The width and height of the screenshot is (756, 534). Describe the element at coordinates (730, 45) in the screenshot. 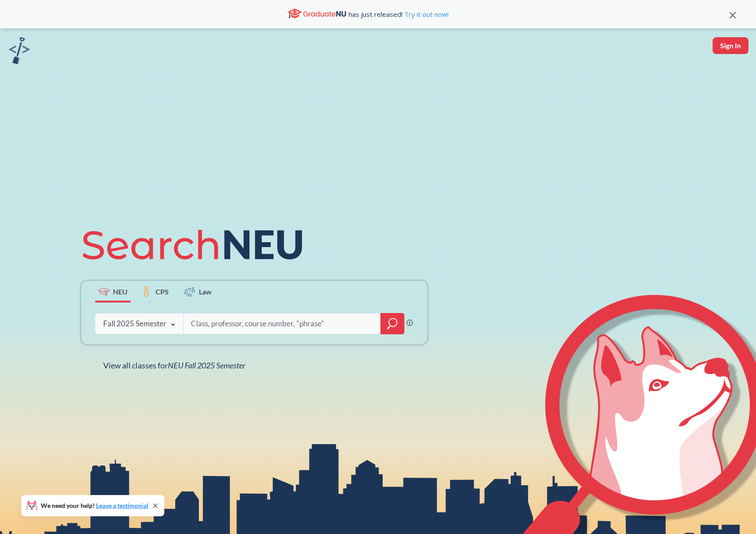

I see `button: Sign In` at that location.